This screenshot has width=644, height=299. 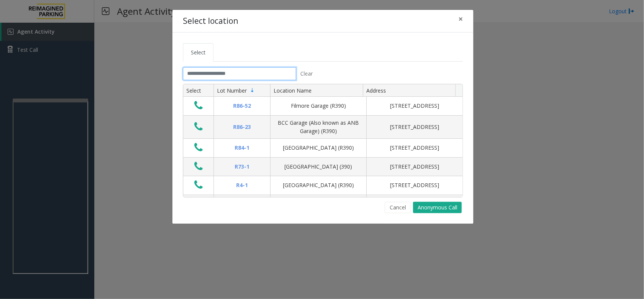 I want to click on span: Lot Number, so click(x=232, y=90).